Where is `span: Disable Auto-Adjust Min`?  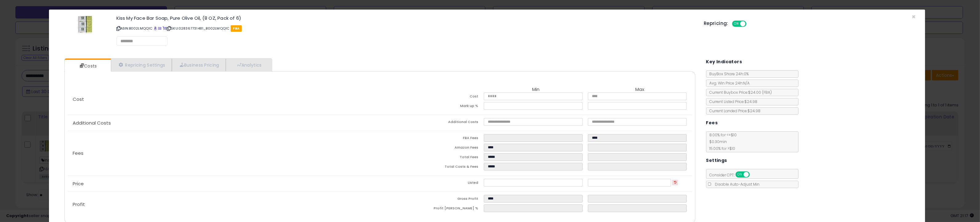
span: Disable Auto-Adjust Min is located at coordinates (736, 184).